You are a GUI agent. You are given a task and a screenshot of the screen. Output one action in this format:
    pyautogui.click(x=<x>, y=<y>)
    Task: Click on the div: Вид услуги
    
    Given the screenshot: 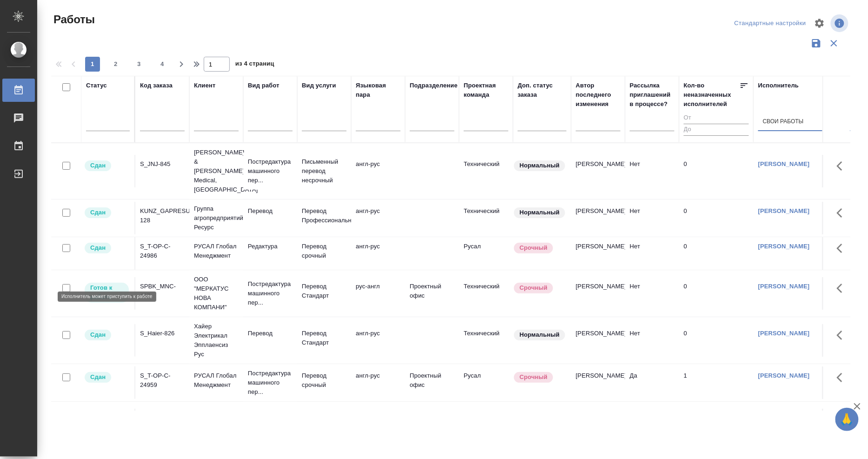 What is the action you would take?
    pyautogui.click(x=319, y=85)
    